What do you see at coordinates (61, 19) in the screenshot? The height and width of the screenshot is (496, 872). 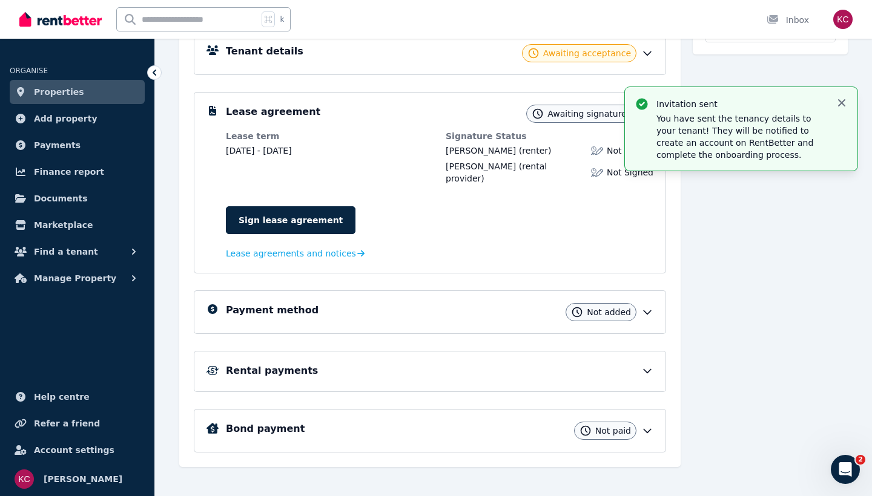 I see `img: RentBetter` at bounding box center [61, 19].